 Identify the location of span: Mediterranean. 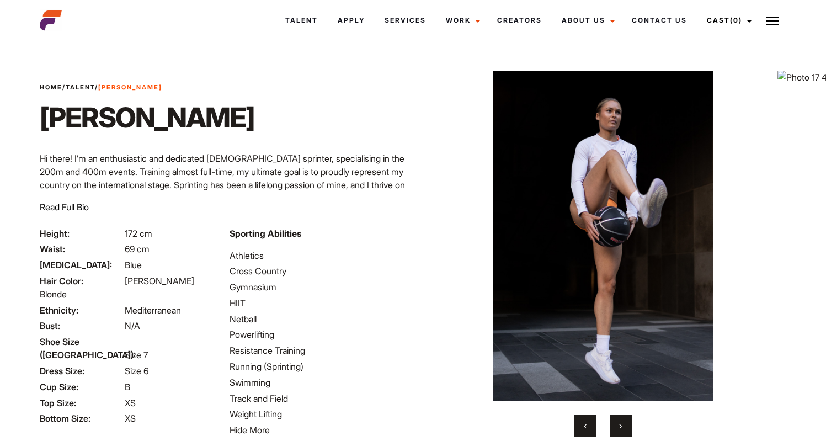
(153, 310).